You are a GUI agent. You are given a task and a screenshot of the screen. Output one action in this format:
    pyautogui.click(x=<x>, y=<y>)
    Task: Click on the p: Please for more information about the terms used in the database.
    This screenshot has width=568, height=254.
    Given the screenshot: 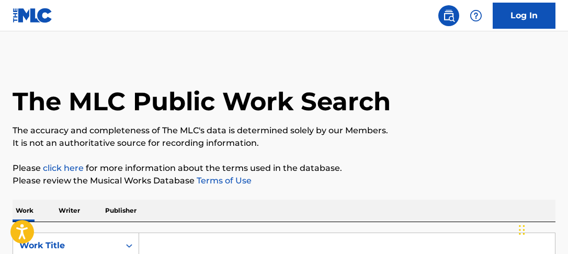 What is the action you would take?
    pyautogui.click(x=284, y=168)
    